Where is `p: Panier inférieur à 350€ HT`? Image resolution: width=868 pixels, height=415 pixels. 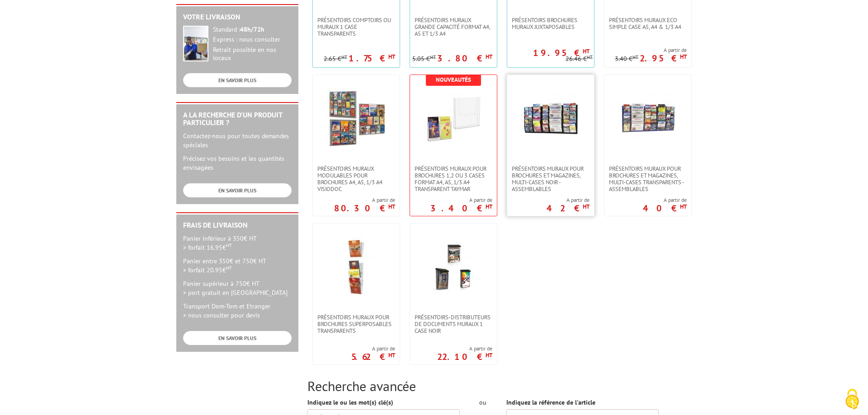 p: Panier inférieur à 350€ HT is located at coordinates (237, 243).